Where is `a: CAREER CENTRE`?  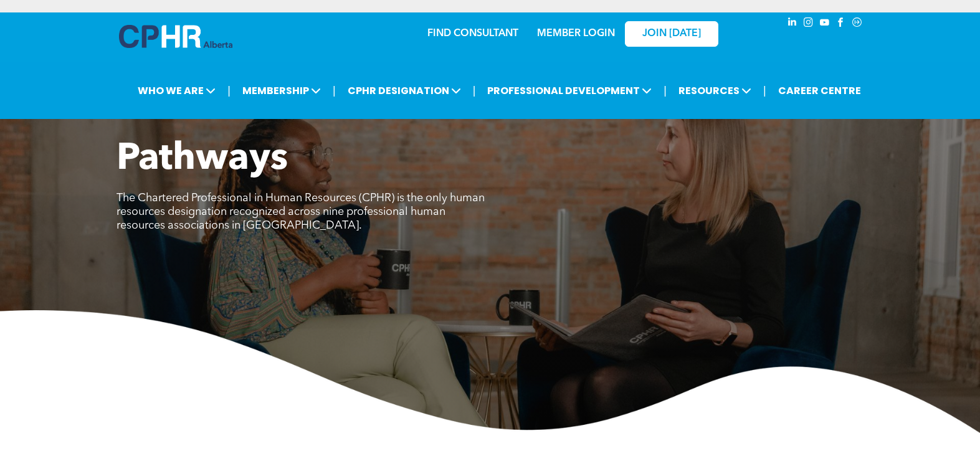 a: CAREER CENTRE is located at coordinates (819, 90).